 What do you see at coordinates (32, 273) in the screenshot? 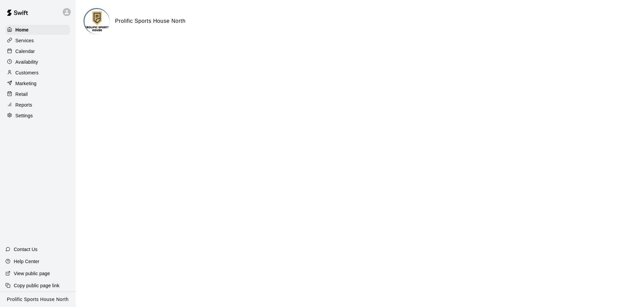
I see `p: View public page` at bounding box center [32, 273].